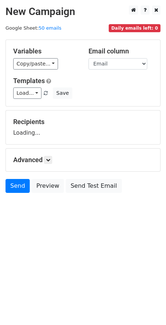 This screenshot has width=166, height=325. What do you see at coordinates (120, 51) in the screenshot?
I see `h5: Email column` at bounding box center [120, 51].